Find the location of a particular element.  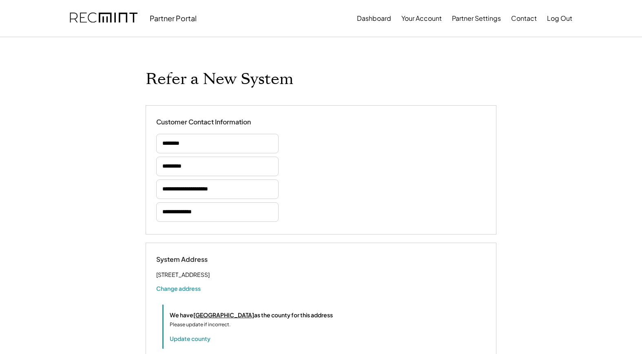

button: Contact is located at coordinates (524, 18).